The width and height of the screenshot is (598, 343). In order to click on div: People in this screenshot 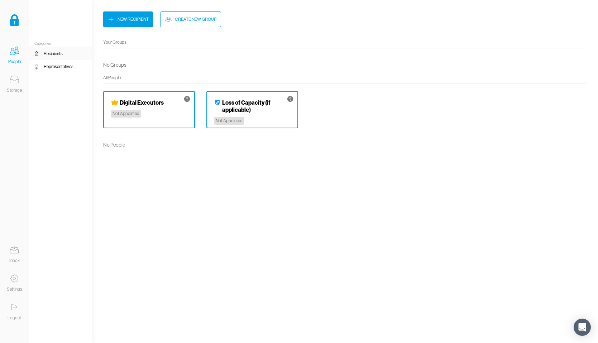, I will do `click(14, 62)`.